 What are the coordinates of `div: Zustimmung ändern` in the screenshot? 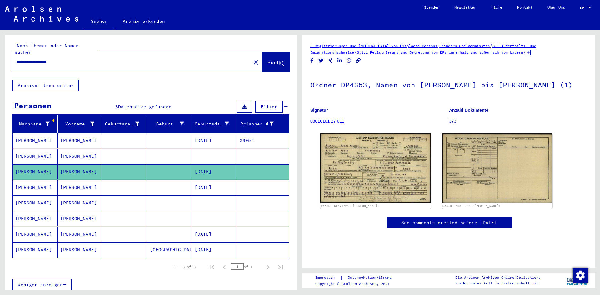 It's located at (580, 275).